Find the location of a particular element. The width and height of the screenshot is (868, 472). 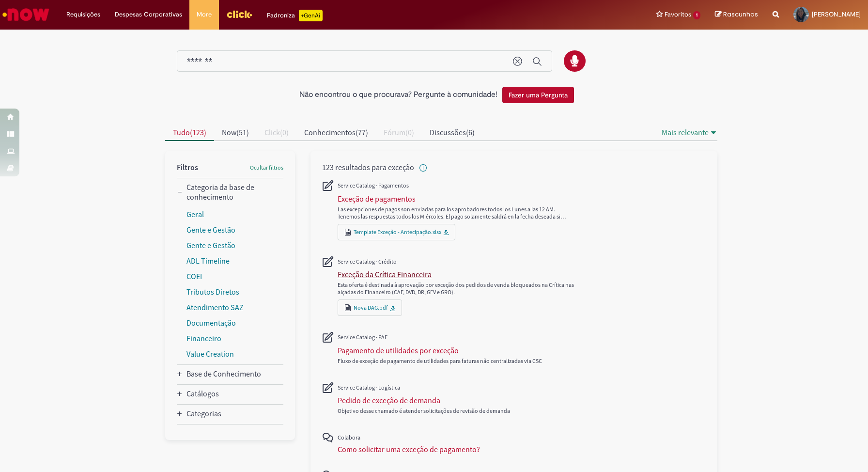

img: ServiceNow is located at coordinates (26, 14).